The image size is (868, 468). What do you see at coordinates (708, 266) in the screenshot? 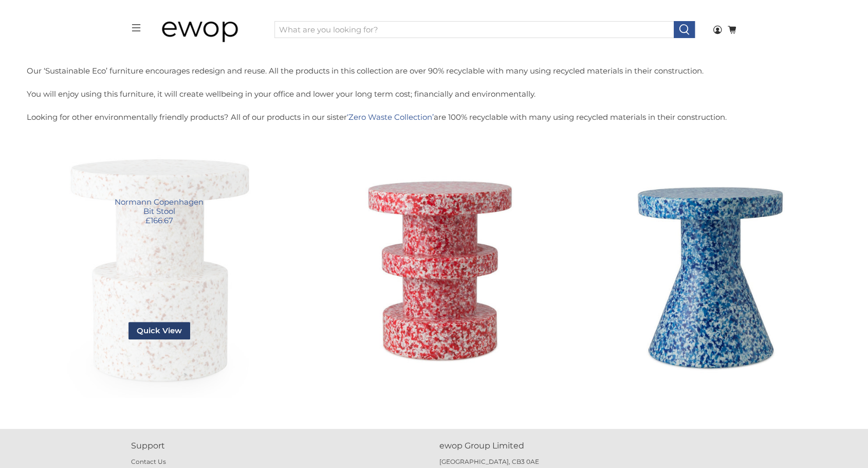
I see `a: Bit Stool Cone` at bounding box center [708, 266].